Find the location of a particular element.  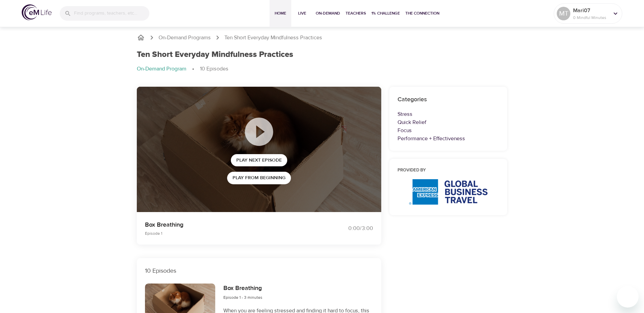

p: Ten Short Everyday Mindfulness Practices is located at coordinates (273, 38).